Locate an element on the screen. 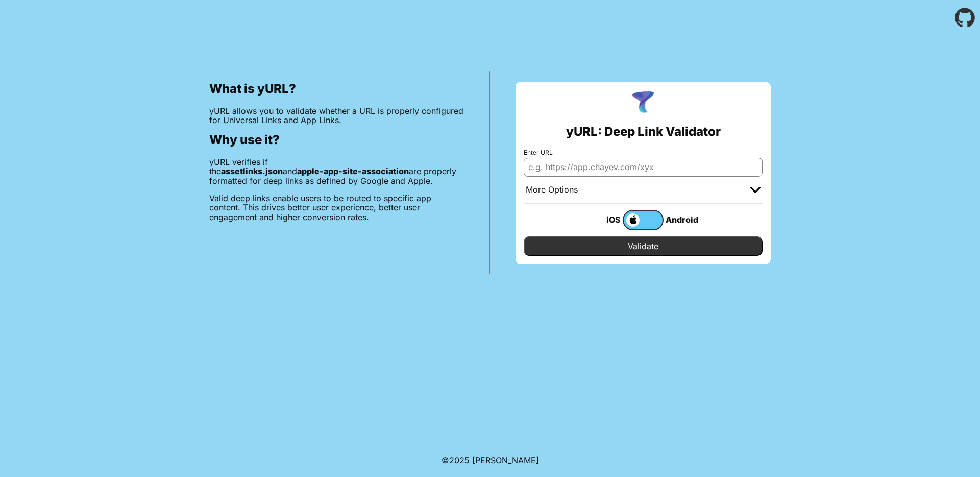 This screenshot has width=980, height=477. h2: What is yURL? is located at coordinates (337, 89).